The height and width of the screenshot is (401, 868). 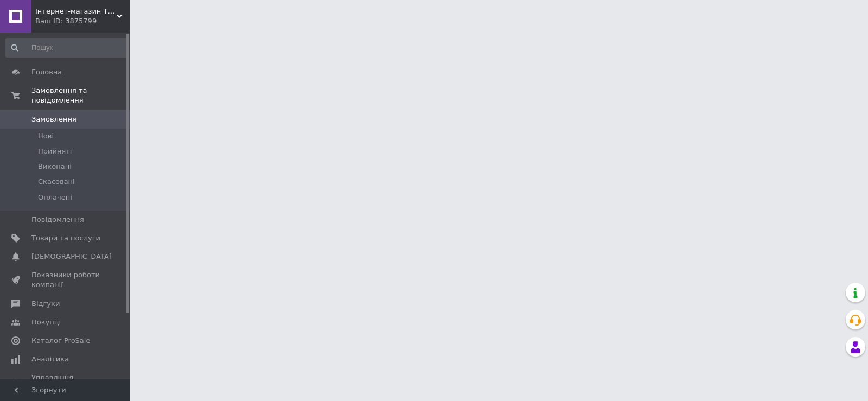 I want to click on input: Пошук, so click(x=67, y=48).